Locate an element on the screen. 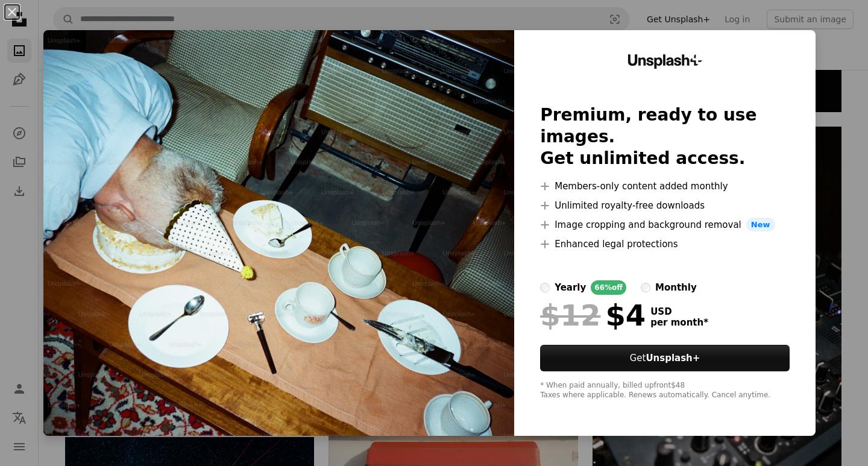  span: USD is located at coordinates (680, 312).